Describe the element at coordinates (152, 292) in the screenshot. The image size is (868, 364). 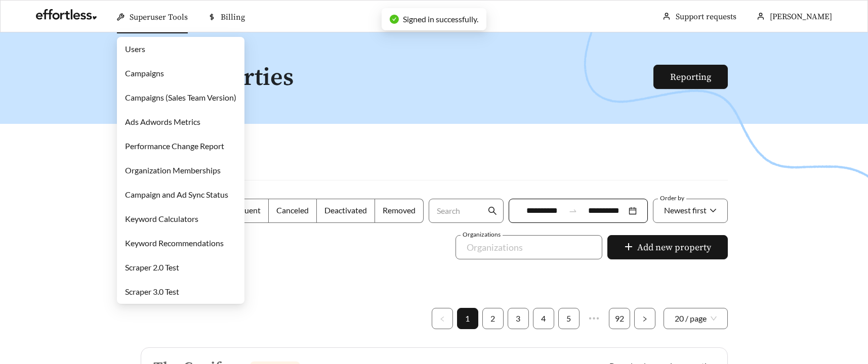
I see `a: Scraper 3.0 Test` at that location.